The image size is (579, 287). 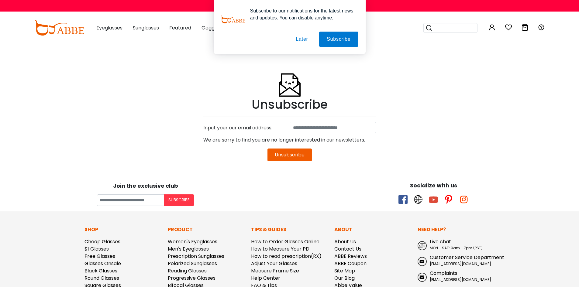 I want to click on div: Subscribe to our notifications for the latest news and updates. You can disable anytime., so click(x=302, y=14).